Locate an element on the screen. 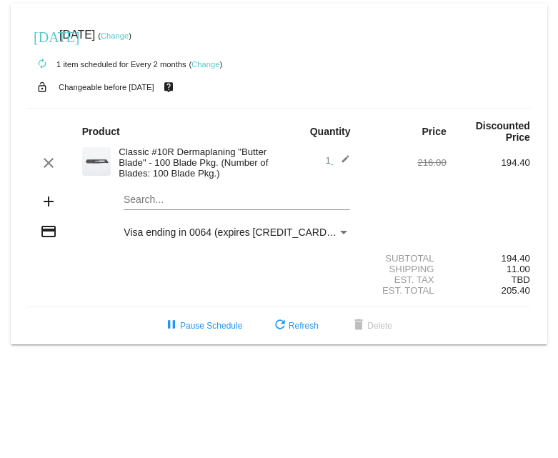 Image resolution: width=558 pixels, height=458 pixels. div: 216.00 is located at coordinates (404, 162).